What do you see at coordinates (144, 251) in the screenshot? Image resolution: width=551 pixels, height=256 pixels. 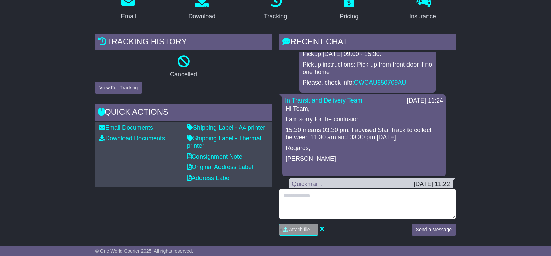 I see `span: © One World Courier 2025. All rights reserved.` at bounding box center [144, 251].